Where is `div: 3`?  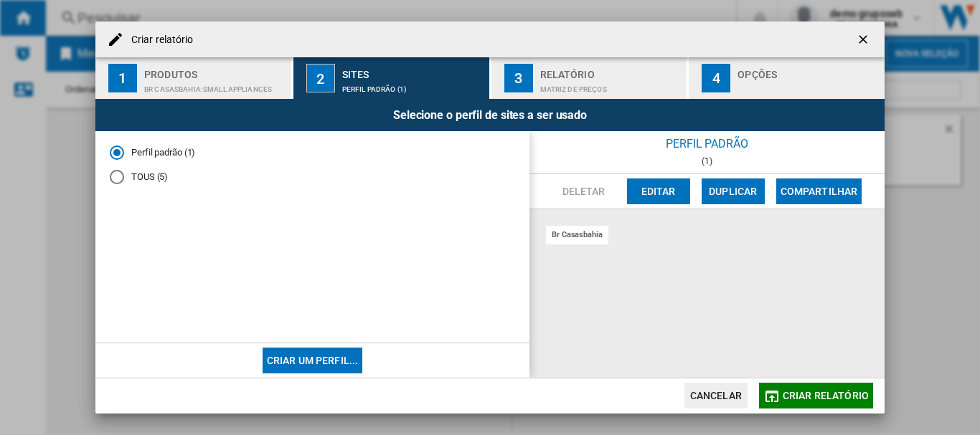
div: 3 is located at coordinates (519, 78).